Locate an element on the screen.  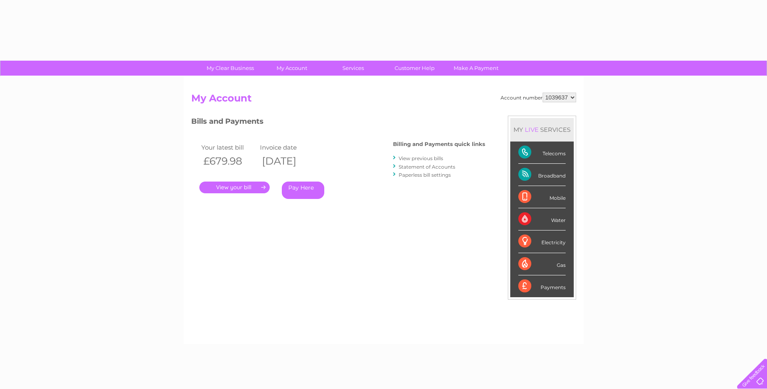
th: £679.98 is located at coordinates (228, 161).